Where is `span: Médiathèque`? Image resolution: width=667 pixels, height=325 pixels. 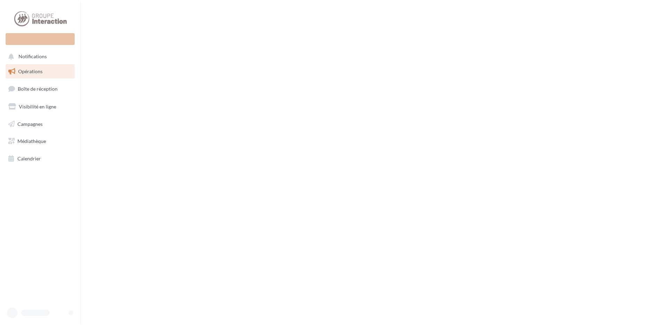 span: Médiathèque is located at coordinates (32, 141).